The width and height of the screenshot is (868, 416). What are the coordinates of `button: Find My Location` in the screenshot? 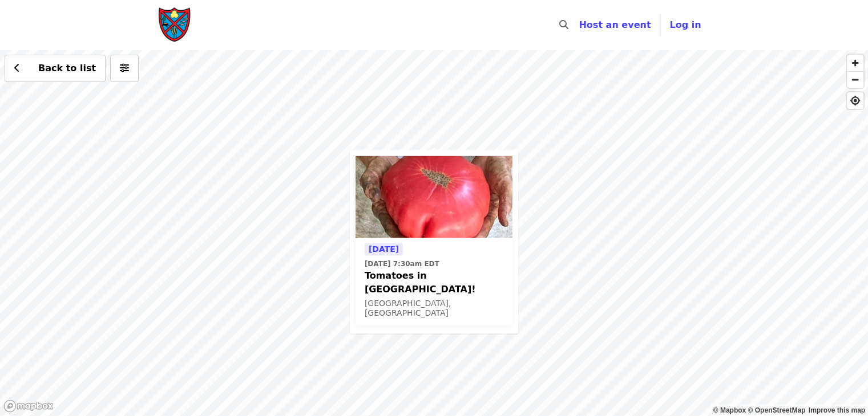 It's located at (854, 100).